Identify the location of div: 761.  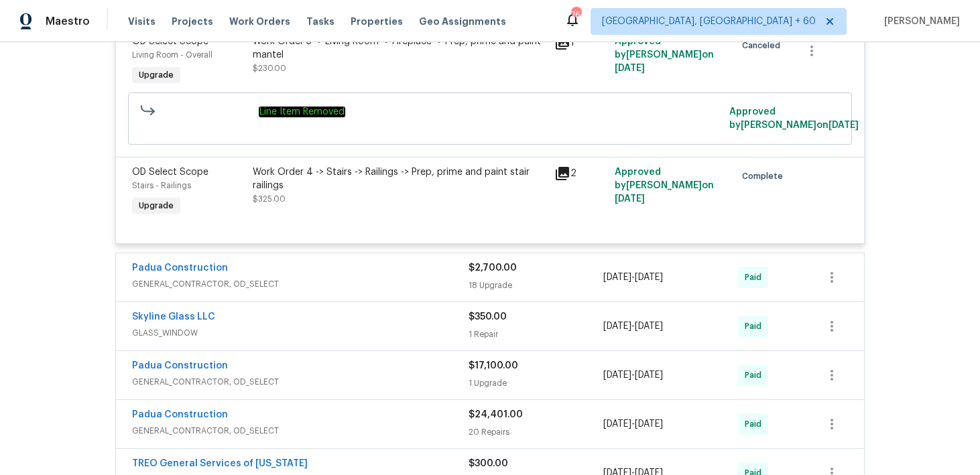
(576, 15).